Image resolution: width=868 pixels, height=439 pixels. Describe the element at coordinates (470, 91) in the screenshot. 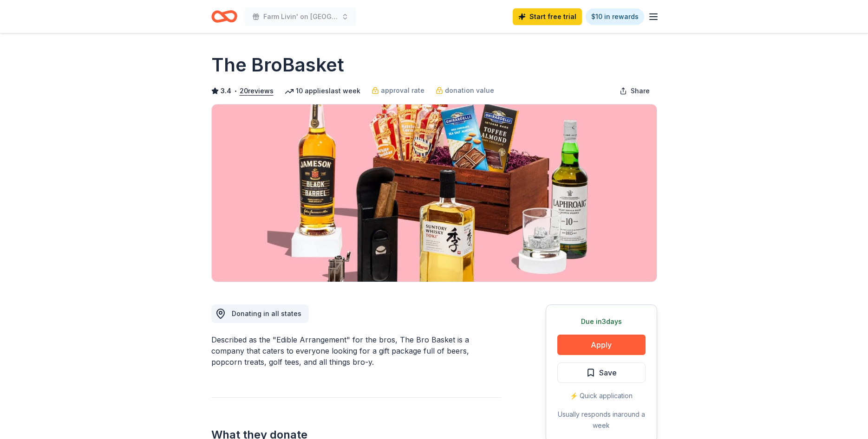

I see `span: donation value` at that location.